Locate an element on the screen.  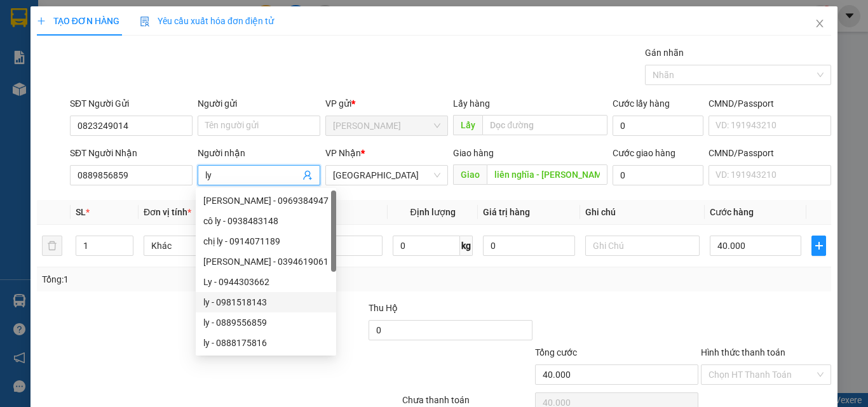
input: Cước giao hàng is located at coordinates (658, 176).